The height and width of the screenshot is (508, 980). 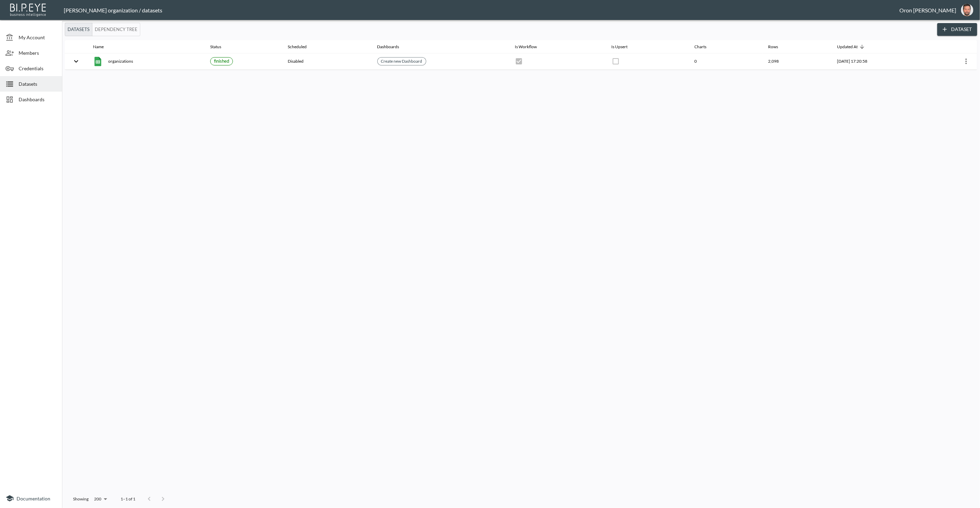 What do you see at coordinates (402, 61) in the screenshot?
I see `a: Create new Dashboard` at bounding box center [402, 61].